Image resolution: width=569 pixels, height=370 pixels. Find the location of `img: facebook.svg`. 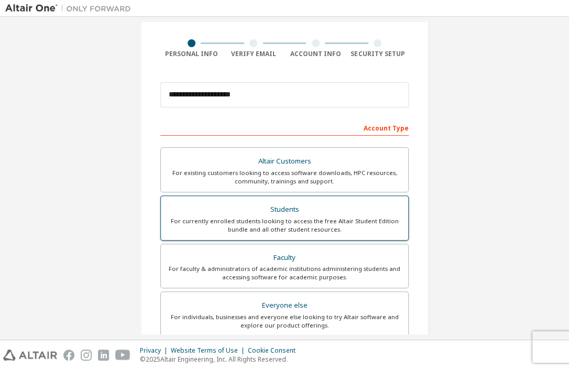

img: facebook.svg is located at coordinates (69, 354).